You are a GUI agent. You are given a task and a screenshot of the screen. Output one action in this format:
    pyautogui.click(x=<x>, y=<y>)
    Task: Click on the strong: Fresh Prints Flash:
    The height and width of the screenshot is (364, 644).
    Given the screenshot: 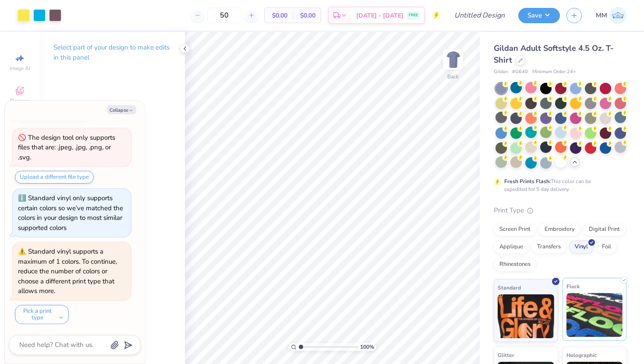 What is the action you would take?
    pyautogui.click(x=527, y=181)
    